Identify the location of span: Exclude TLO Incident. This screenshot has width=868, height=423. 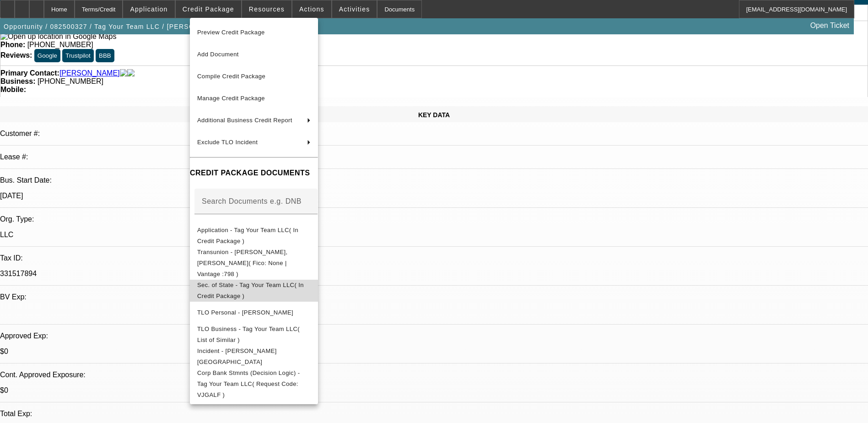
(227, 142).